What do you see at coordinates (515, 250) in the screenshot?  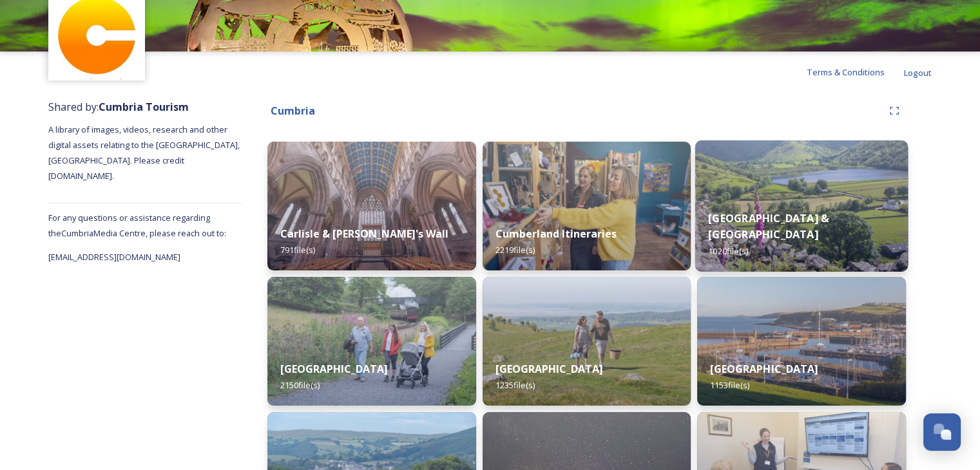 I see `span: 2219 file(s)` at bounding box center [515, 250].